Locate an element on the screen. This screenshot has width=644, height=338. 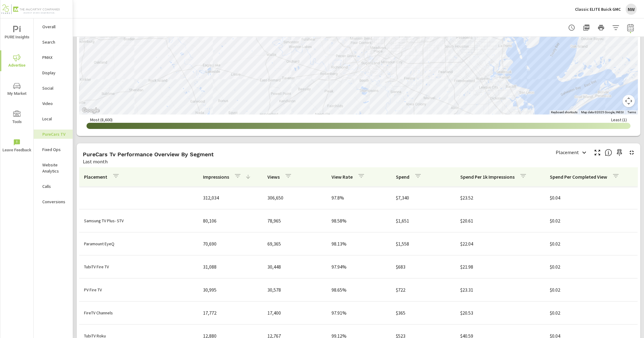
p: $683 is located at coordinates (423, 267).